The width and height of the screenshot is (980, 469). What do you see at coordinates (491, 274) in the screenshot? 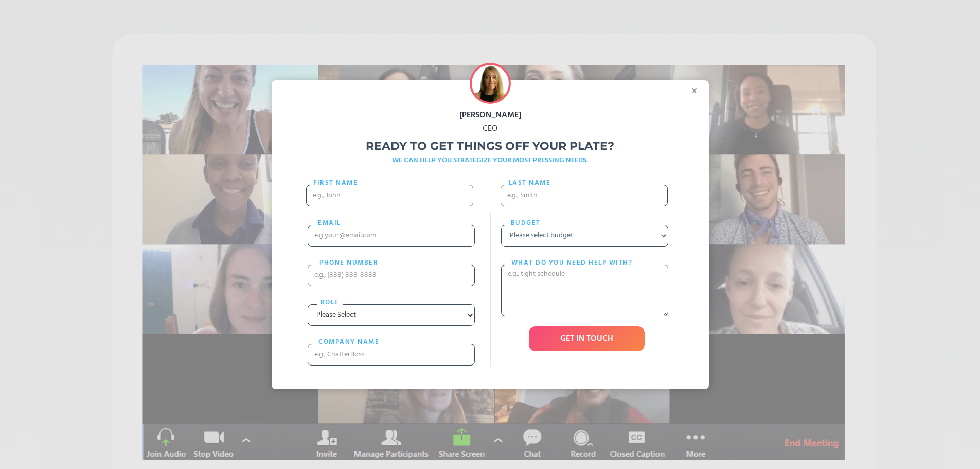
I see `form: Freebie Popup Form 2021` at bounding box center [491, 274].